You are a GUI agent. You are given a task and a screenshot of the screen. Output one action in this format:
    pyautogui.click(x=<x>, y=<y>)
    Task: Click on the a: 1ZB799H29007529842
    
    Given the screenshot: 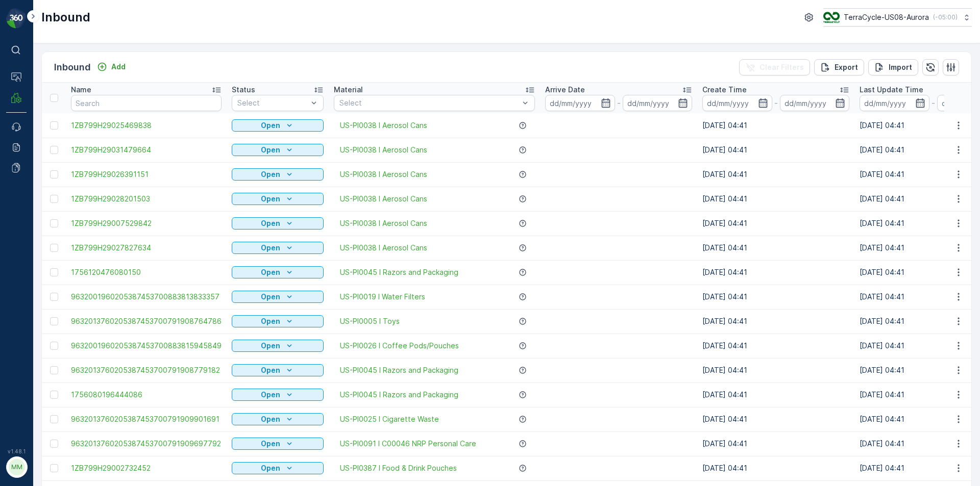 What is the action you would take?
    pyautogui.click(x=146, y=223)
    